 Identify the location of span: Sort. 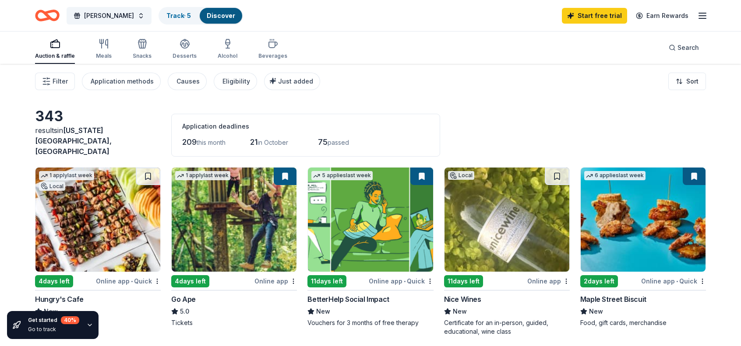
(692, 81).